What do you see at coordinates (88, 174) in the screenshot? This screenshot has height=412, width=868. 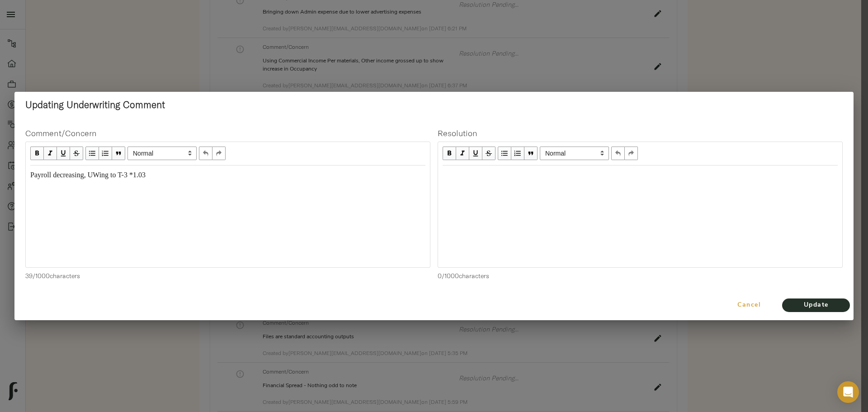 I see `span: Payroll decreasing, UWing to T-3 *1.03` at bounding box center [88, 174].